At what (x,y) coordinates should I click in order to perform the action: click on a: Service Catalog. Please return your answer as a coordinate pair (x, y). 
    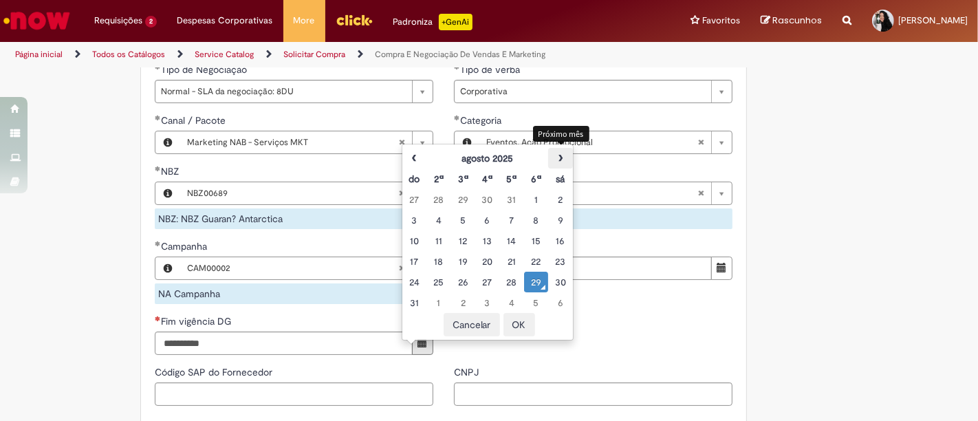
    Looking at the image, I should click on (224, 54).